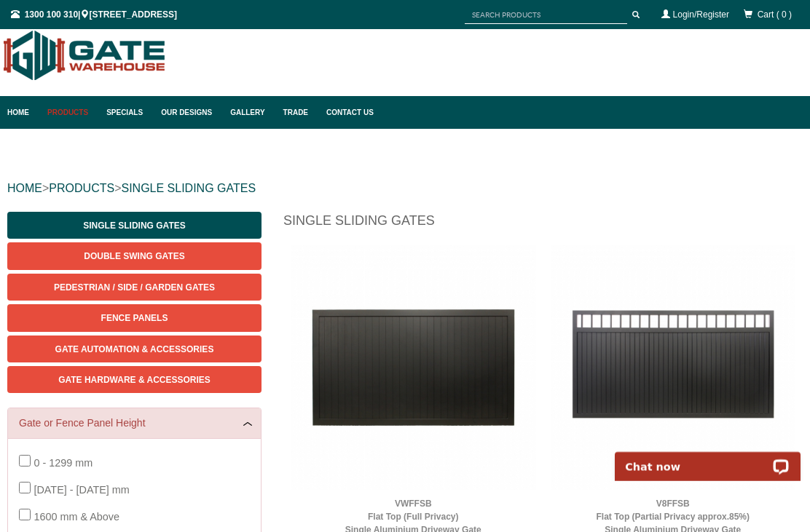  Describe the element at coordinates (188, 112) in the screenshot. I see `a: Our Designs` at that location.